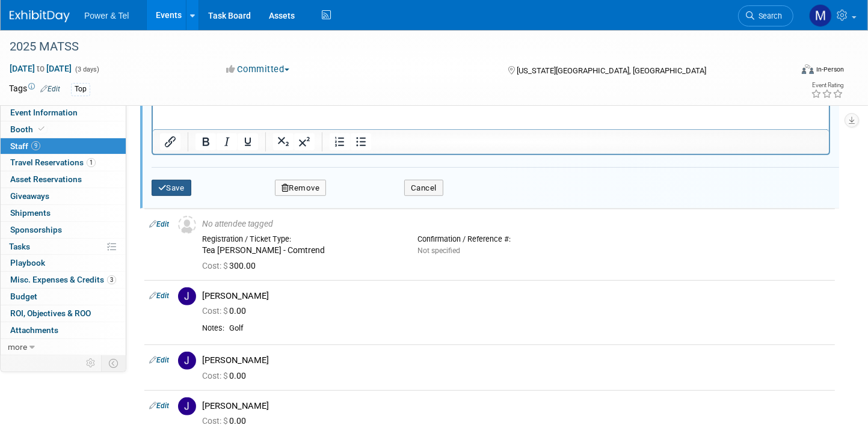 The height and width of the screenshot is (425, 868). I want to click on span: more, so click(18, 347).